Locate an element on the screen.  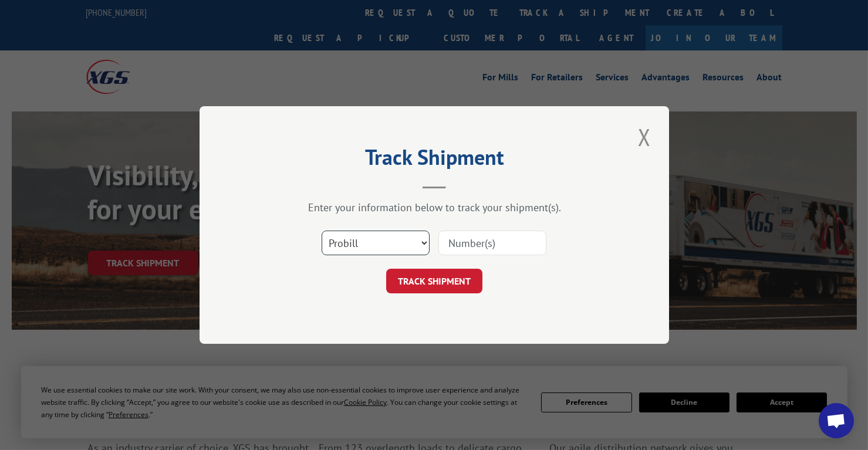
input: Number(s) is located at coordinates (492, 243).